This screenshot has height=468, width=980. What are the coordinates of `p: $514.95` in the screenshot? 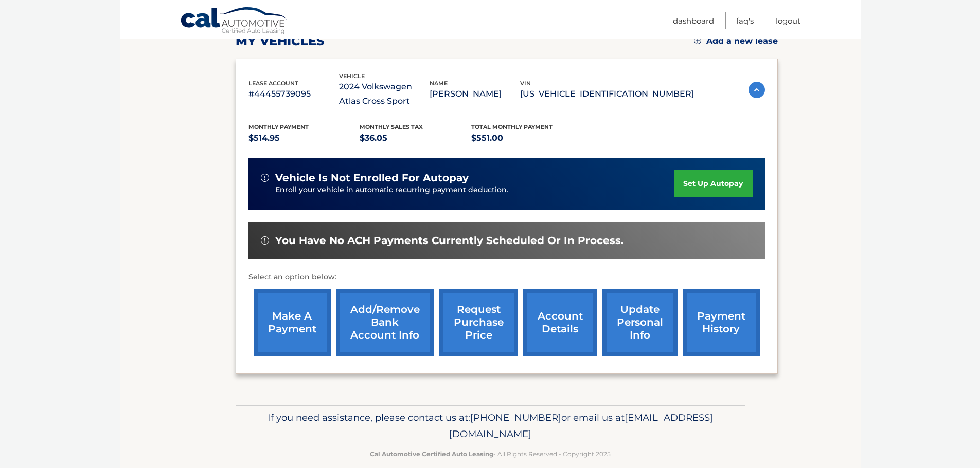 It's located at (304, 138).